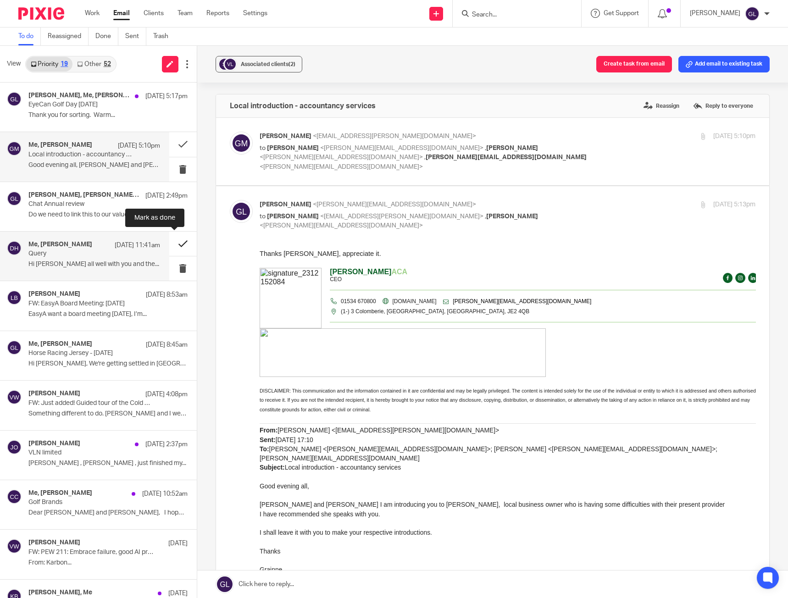 This screenshot has height=598, width=788. What do you see at coordinates (185, 13) in the screenshot?
I see `a: Team` at bounding box center [185, 13].